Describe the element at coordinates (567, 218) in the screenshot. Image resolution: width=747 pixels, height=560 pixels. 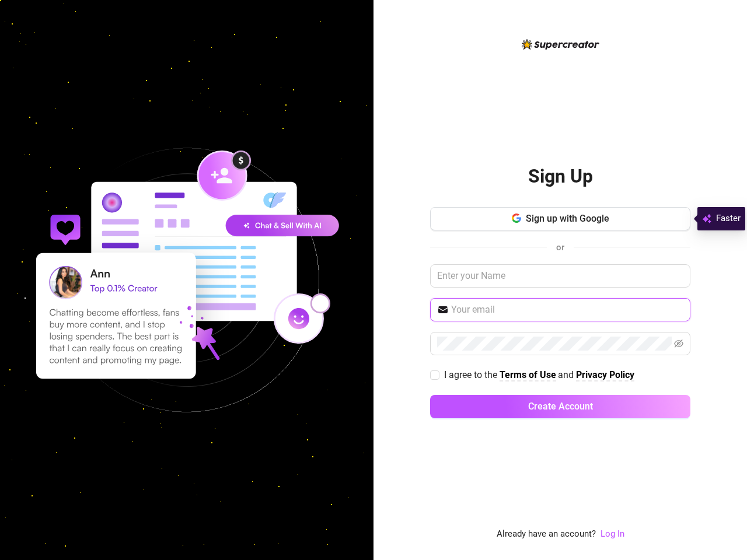
I see `span: Sign up with Google` at that location.